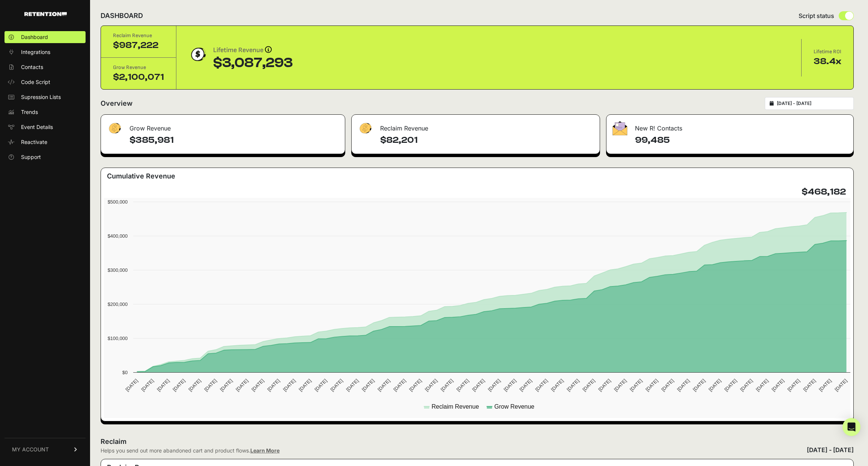 This screenshot has height=466, width=868. What do you see at coordinates (45, 14) in the screenshot?
I see `img: Retention.com` at bounding box center [45, 14].